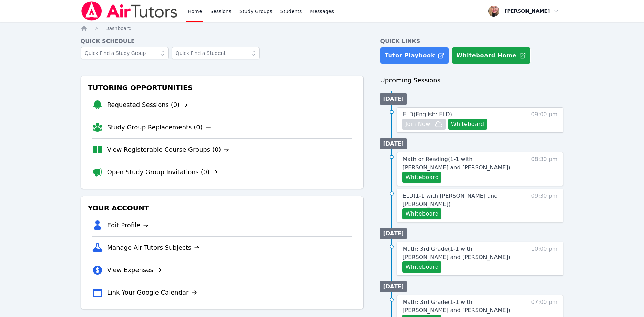 The height and width of the screenshot is (317, 644). What do you see at coordinates (472, 81) in the screenshot?
I see `h3: Upcoming Sessions` at bounding box center [472, 81].